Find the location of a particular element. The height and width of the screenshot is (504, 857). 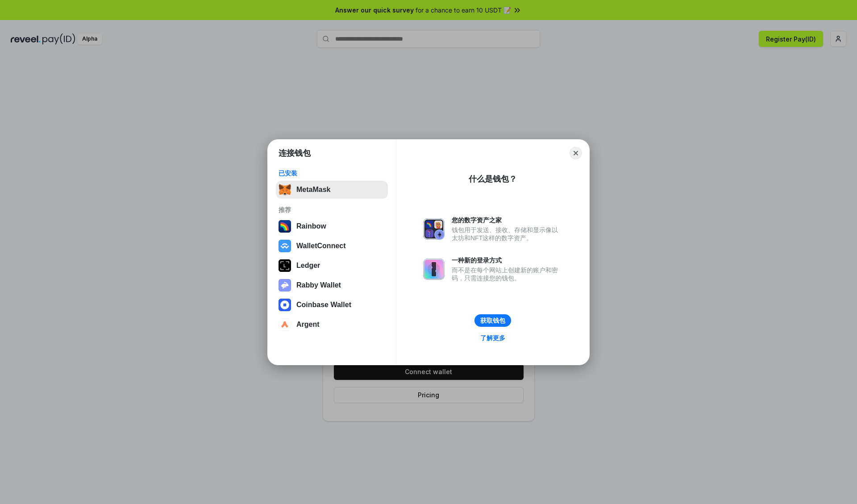

button: Rabby Wallet is located at coordinates (332, 285).